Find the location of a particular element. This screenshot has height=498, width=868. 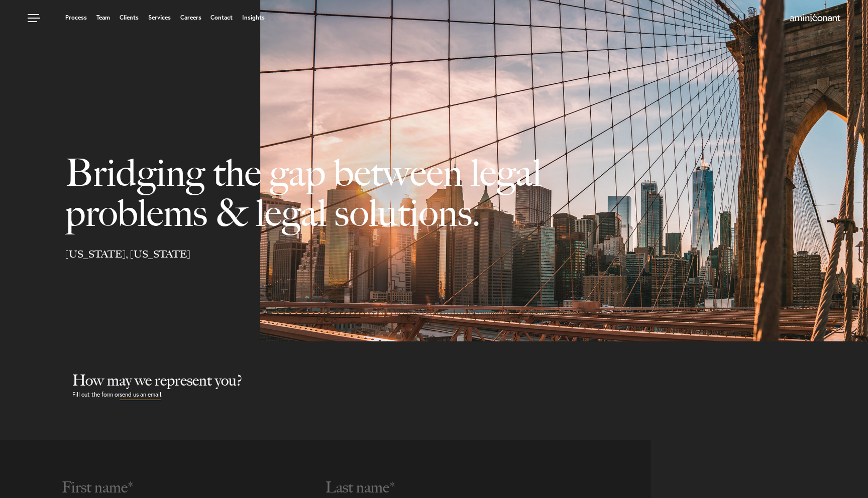

a: Clients is located at coordinates (129, 17).